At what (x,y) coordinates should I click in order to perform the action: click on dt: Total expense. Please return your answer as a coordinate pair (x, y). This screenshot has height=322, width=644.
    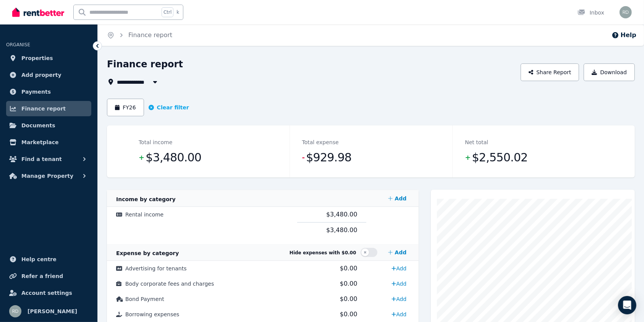
    Looking at the image, I should click on (321, 142).